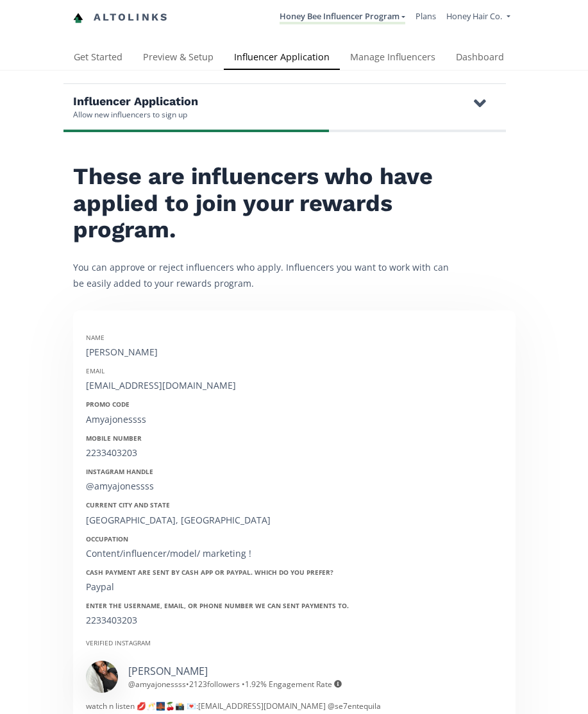 The width and height of the screenshot is (588, 714). I want to click on a: Plans, so click(426, 16).